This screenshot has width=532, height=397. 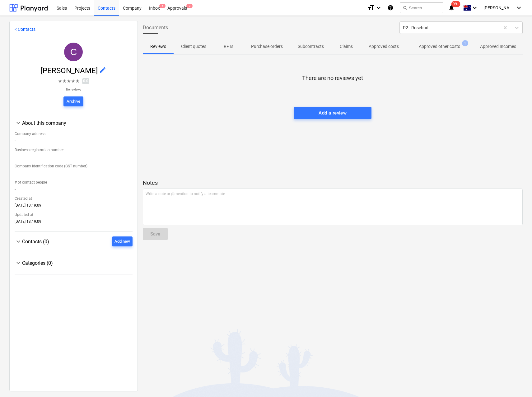 I want to click on p: Purchase orders, so click(x=267, y=46).